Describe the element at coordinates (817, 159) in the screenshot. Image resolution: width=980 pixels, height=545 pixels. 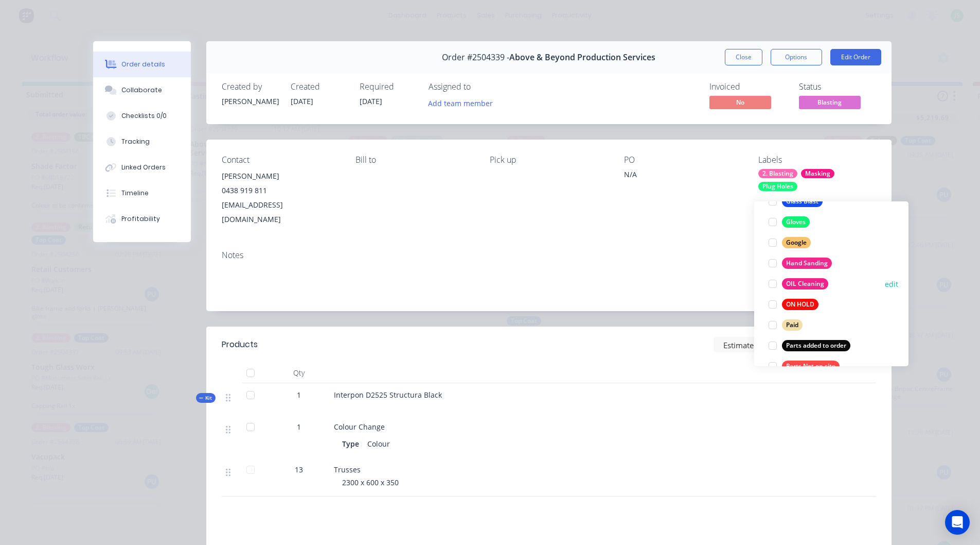
I see `div: Labels` at that location.